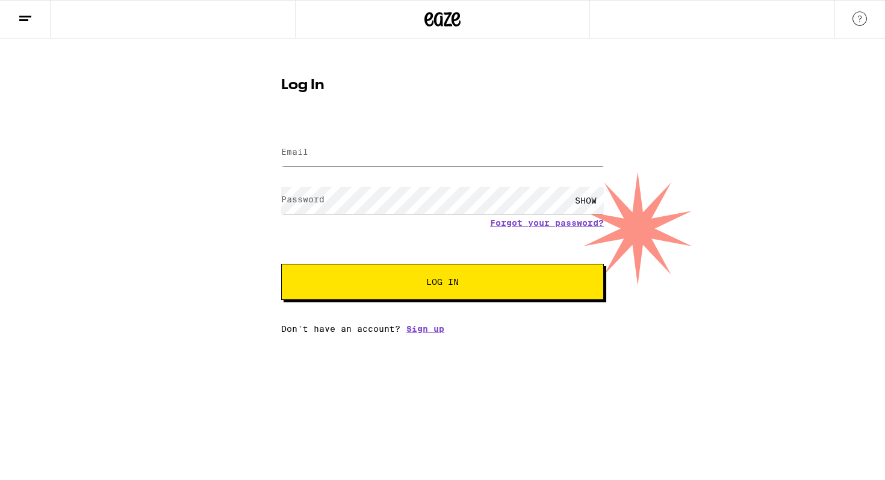 The image size is (885, 480). Describe the element at coordinates (443, 282) in the screenshot. I see `button: Log In` at that location.